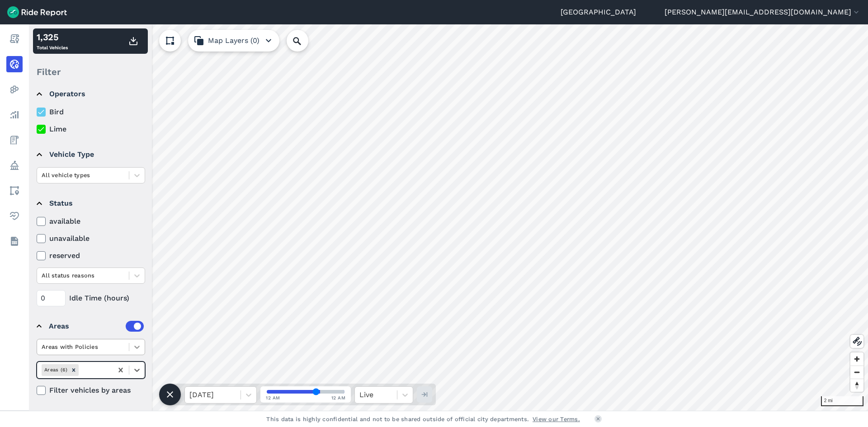 This screenshot has width=868, height=427. What do you see at coordinates (37, 12) in the screenshot?
I see `img: Ride Report` at bounding box center [37, 12].